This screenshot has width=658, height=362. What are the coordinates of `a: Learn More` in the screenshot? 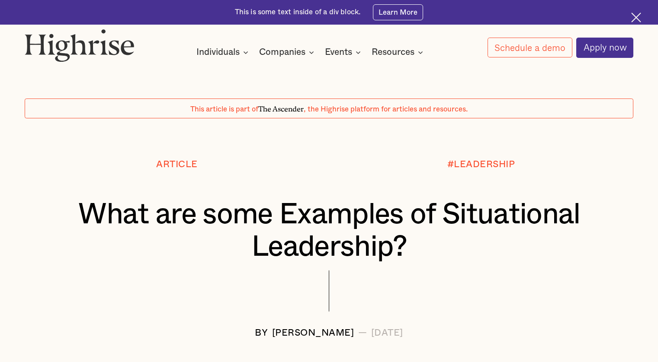 It's located at (398, 12).